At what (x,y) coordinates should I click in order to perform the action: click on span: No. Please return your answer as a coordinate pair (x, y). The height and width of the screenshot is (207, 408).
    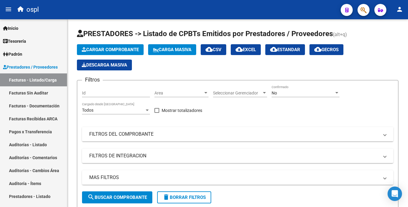
    Looking at the image, I should click on (274, 93).